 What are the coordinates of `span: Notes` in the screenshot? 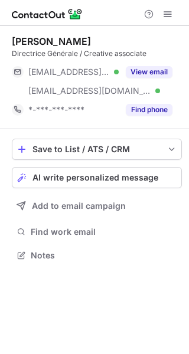 It's located at (104, 255).